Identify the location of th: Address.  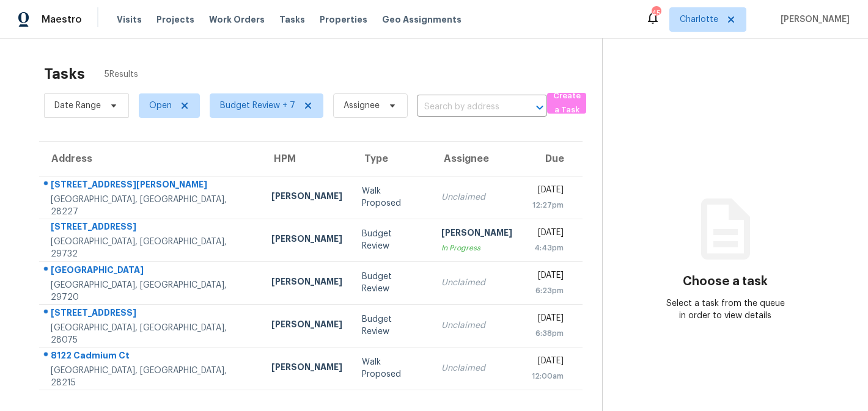
(151, 159).